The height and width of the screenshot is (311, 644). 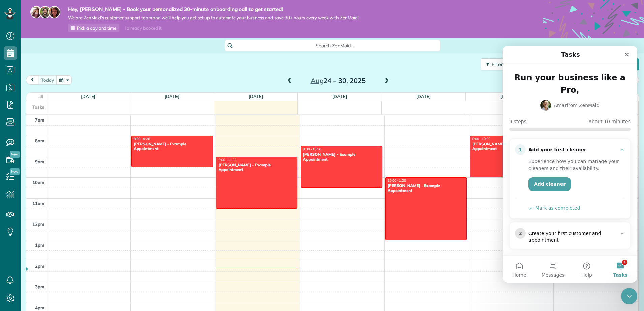 What do you see at coordinates (40, 120) in the screenshot?
I see `span: 7am` at bounding box center [40, 120].